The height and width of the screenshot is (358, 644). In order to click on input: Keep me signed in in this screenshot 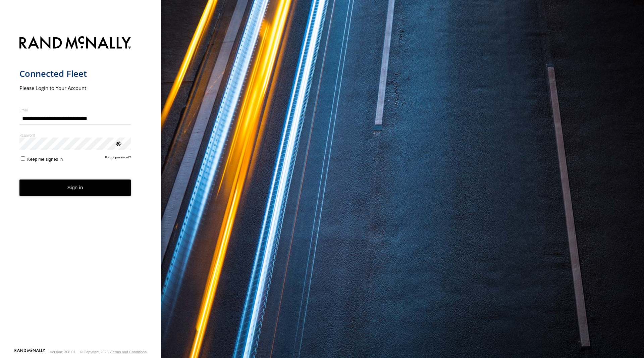, I will do `click(23, 158)`.